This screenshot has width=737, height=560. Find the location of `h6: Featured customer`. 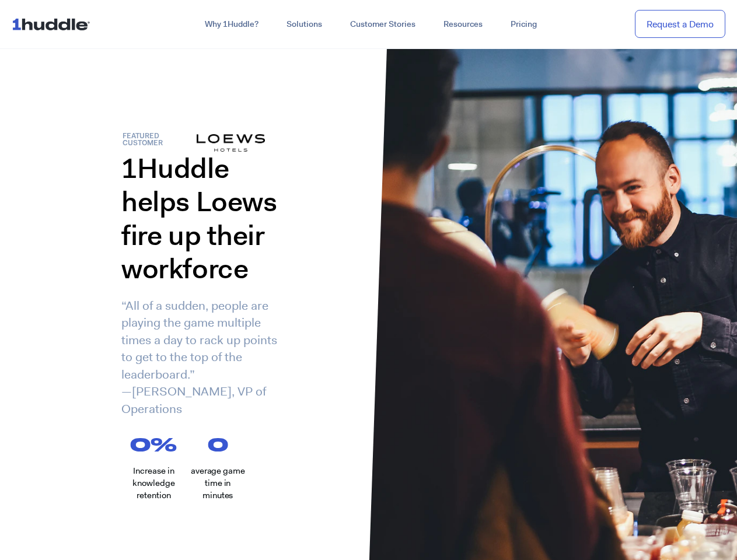

h6: Featured customer is located at coordinates (159, 140).